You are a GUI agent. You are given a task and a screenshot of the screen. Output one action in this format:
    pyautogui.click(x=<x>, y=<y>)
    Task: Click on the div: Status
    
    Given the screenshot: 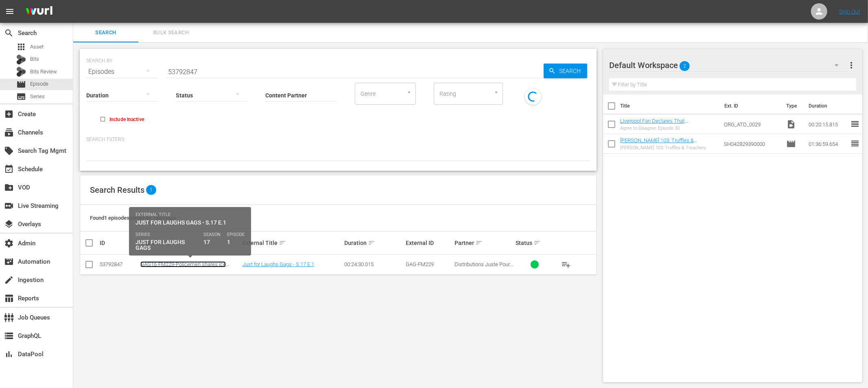 What is the action you would take?
    pyautogui.click(x=535, y=243)
    